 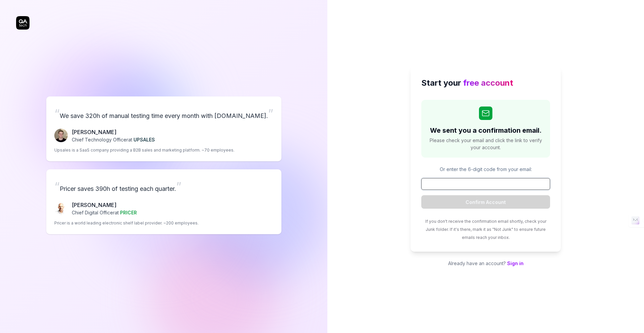 What do you see at coordinates (486, 130) in the screenshot?
I see `h2: We sent you a confirmation email.` at bounding box center [486, 130].